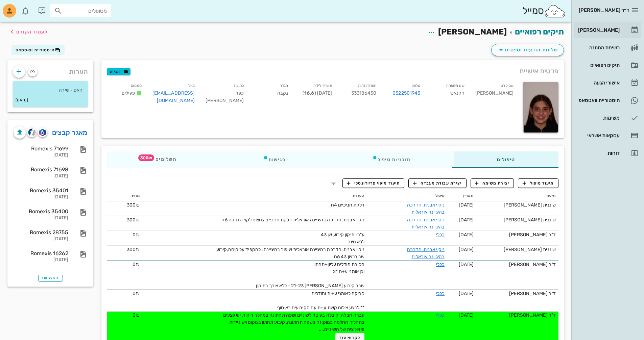  Describe the element at coordinates (136, 85) in the screenshot. I see `small: סטטוס` at that location.